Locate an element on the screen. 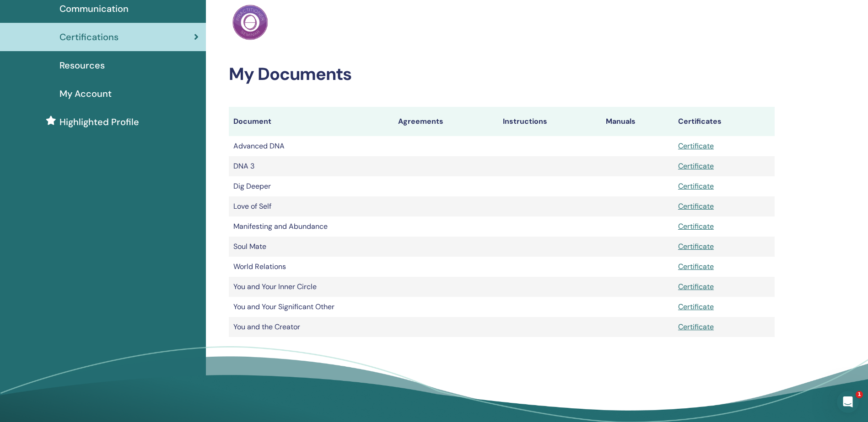 This screenshot has height=422, width=868. td: You and Your Significant Other is located at coordinates (311, 308).